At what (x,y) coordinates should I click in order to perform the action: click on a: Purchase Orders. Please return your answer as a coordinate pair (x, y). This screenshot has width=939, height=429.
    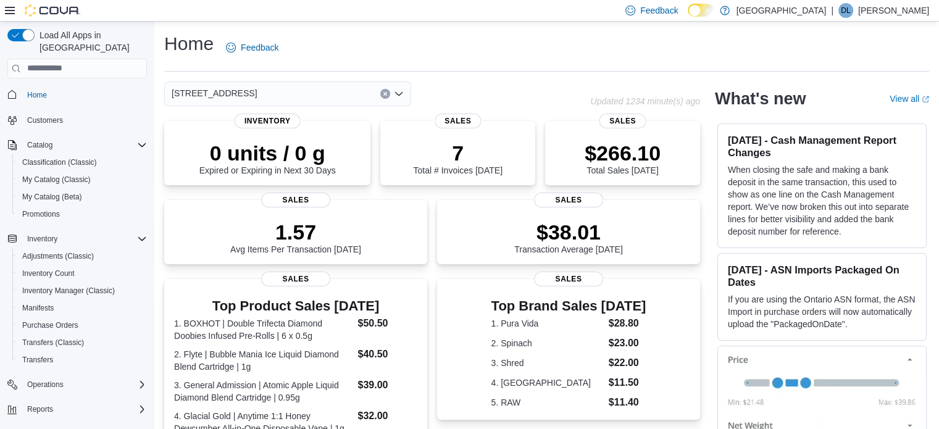
    Looking at the image, I should click on (50, 325).